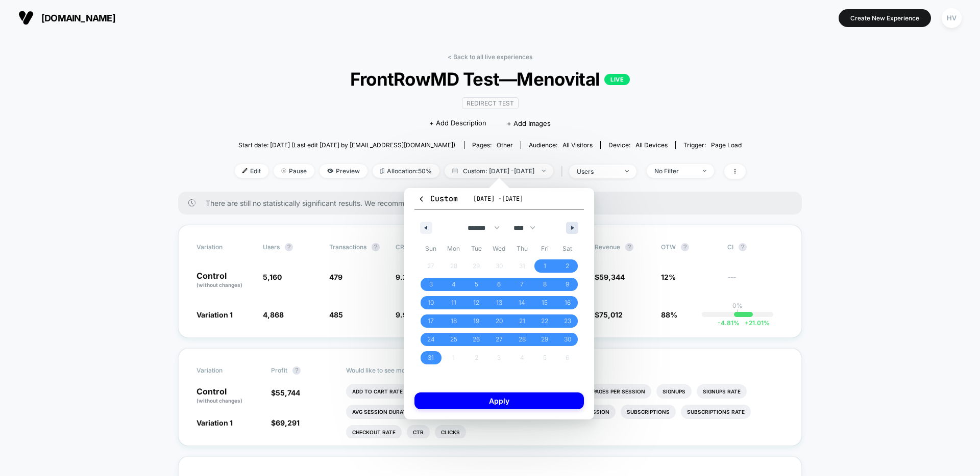 The height and width of the screenshot is (476, 980). Describe the element at coordinates (755, 247) in the screenshot. I see `span: CI` at that location.